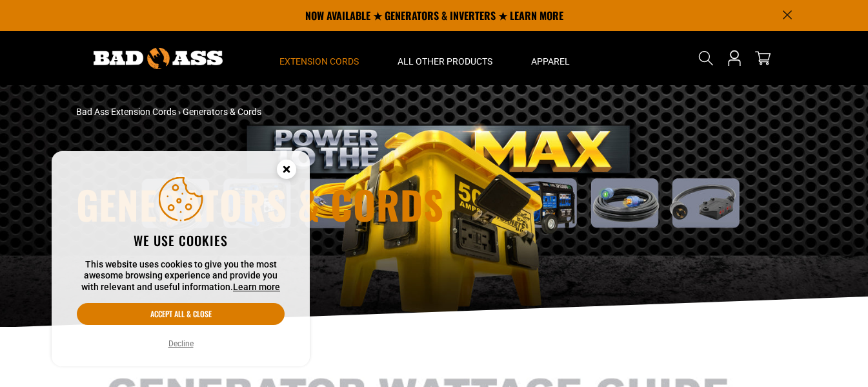 Image resolution: width=868 pixels, height=387 pixels. Describe the element at coordinates (312, 112) in the screenshot. I see `nav: breadcrumbs` at that location.